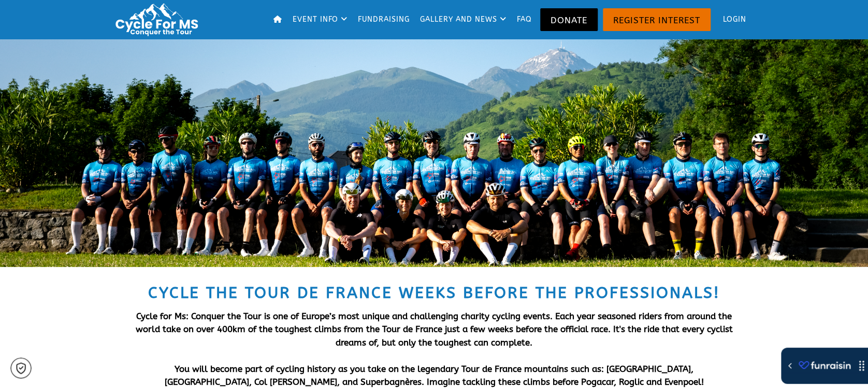  Describe the element at coordinates (434, 293) in the screenshot. I see `span: Cycle the Tour de France weeks before the professionals!` at that location.